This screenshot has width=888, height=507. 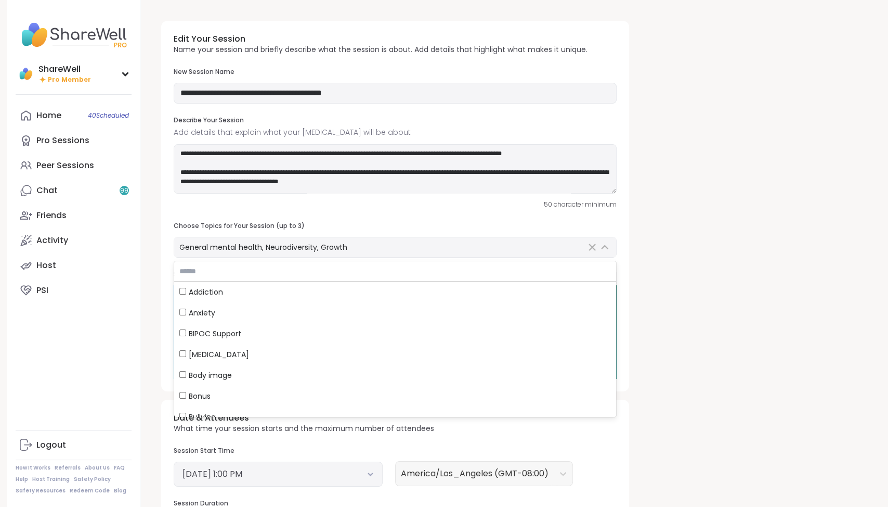 I want to click on div: Friends, so click(x=51, y=215).